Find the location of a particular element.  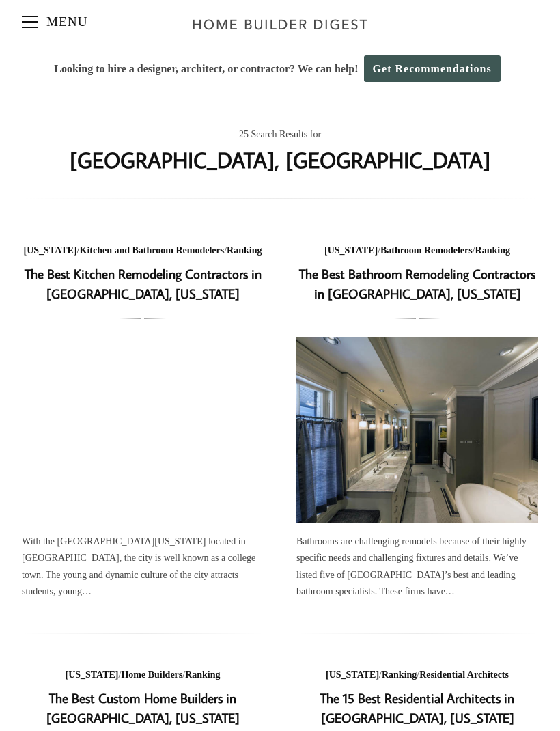

a: Kitchen and Bathroom Remodelers is located at coordinates (152, 250).